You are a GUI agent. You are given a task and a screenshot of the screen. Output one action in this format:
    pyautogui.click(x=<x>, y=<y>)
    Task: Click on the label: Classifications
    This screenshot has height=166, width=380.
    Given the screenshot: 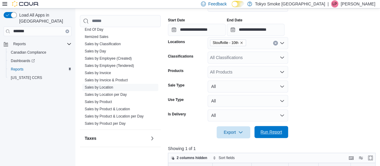 What is the action you would take?
    pyautogui.click(x=181, y=56)
    